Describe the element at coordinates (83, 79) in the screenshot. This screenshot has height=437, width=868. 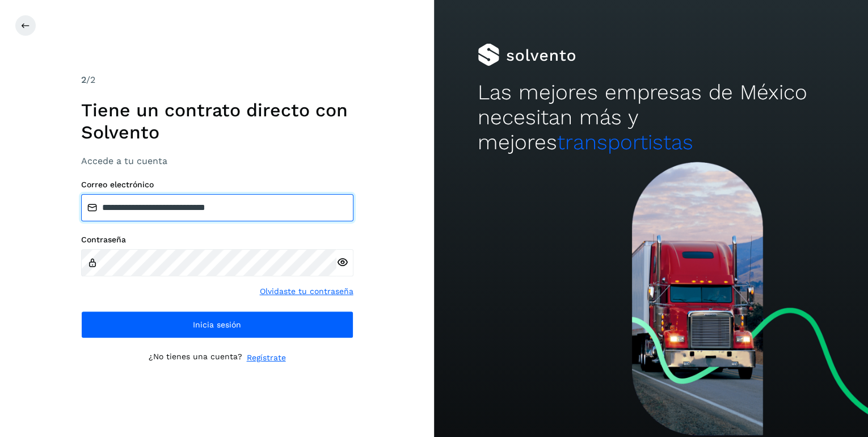
I see `span: 2` at that location.